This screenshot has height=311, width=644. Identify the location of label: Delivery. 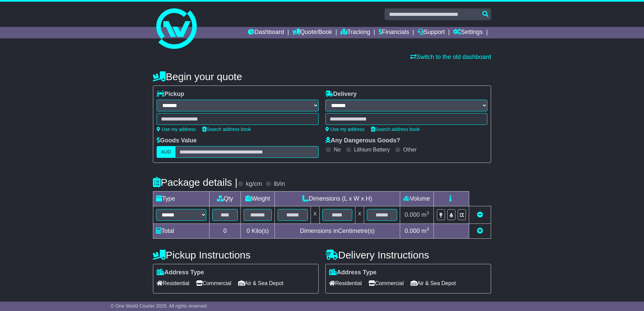
(341, 94).